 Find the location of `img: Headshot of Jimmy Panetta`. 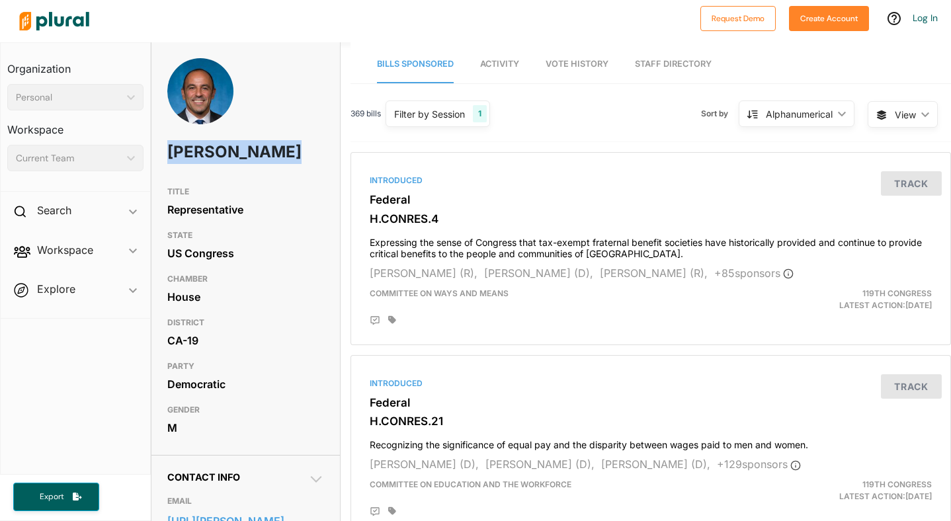

img: Headshot of Jimmy Panetta is located at coordinates (200, 99).